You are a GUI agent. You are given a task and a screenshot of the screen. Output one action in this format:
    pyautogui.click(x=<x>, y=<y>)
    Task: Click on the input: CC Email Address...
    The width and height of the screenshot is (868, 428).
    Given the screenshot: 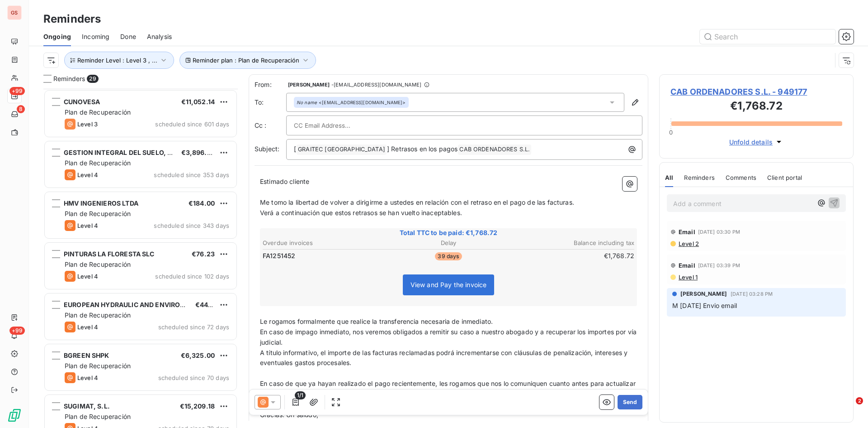 What is the action you would take?
    pyautogui.click(x=342, y=125)
    